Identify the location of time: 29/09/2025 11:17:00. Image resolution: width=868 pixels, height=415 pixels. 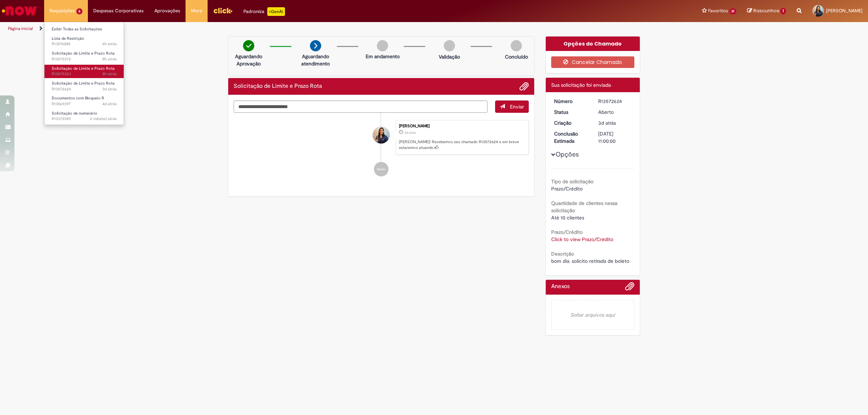
(110, 44).